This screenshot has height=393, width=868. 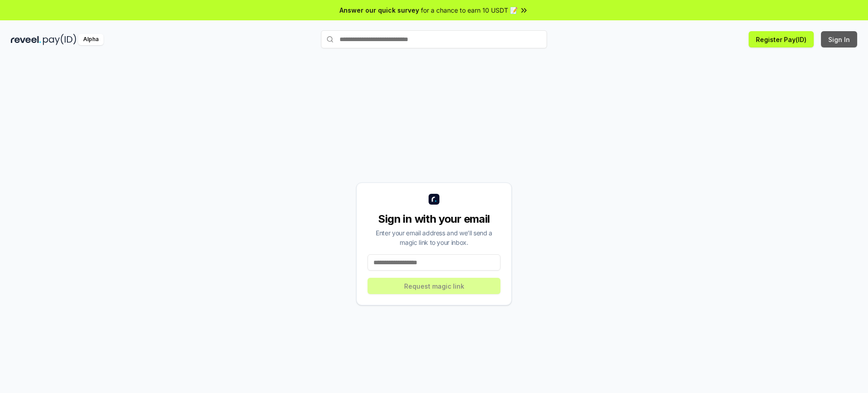 What do you see at coordinates (434, 219) in the screenshot?
I see `div: Sign in with your email` at bounding box center [434, 219].